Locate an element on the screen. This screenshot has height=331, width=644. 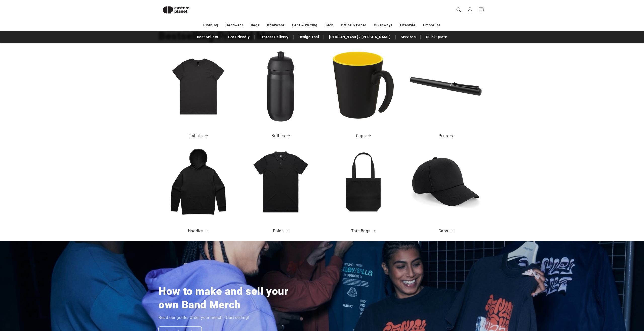
a: Tech is located at coordinates (329, 25).